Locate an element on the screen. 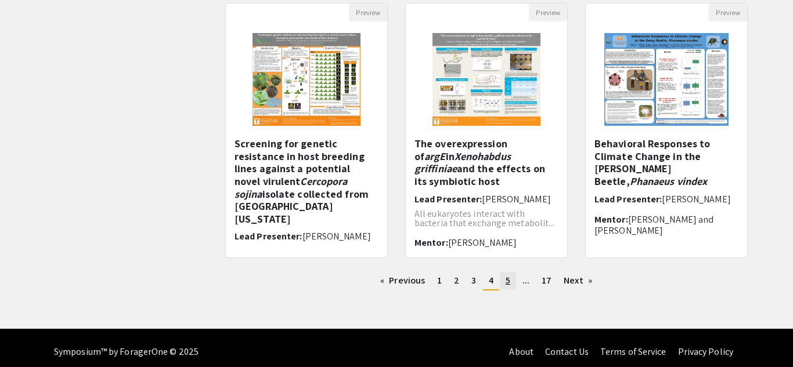 The image size is (793, 367). a: About is located at coordinates (521, 352).